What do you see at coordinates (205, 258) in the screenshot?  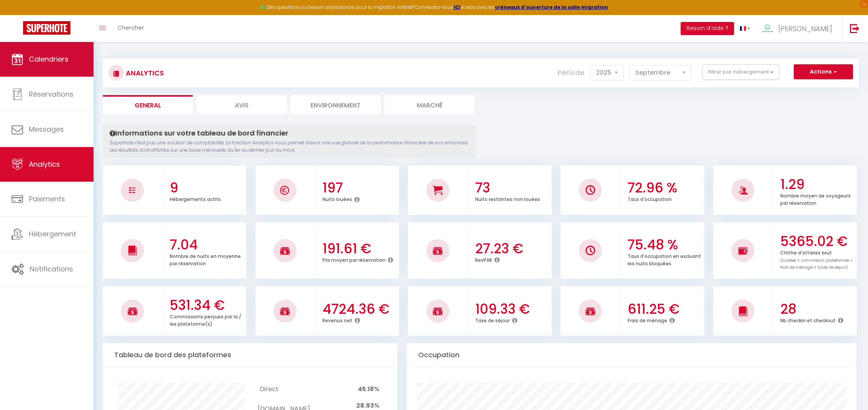 I see `p: Nombre de nuits en moyenne par réservation` at bounding box center [205, 258].